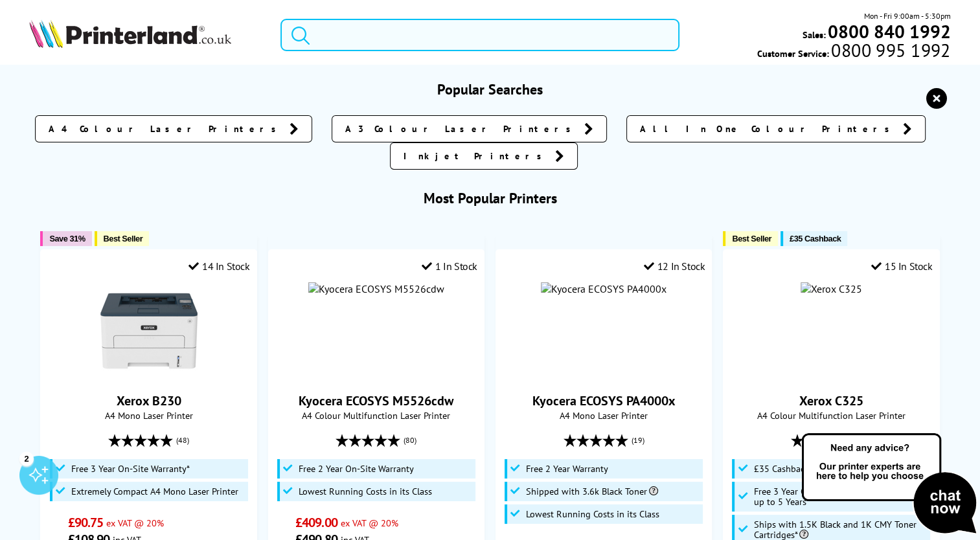 Image resolution: width=980 pixels, height=540 pixels. Describe the element at coordinates (889, 485) in the screenshot. I see `img: Open Live Chat window` at that location.